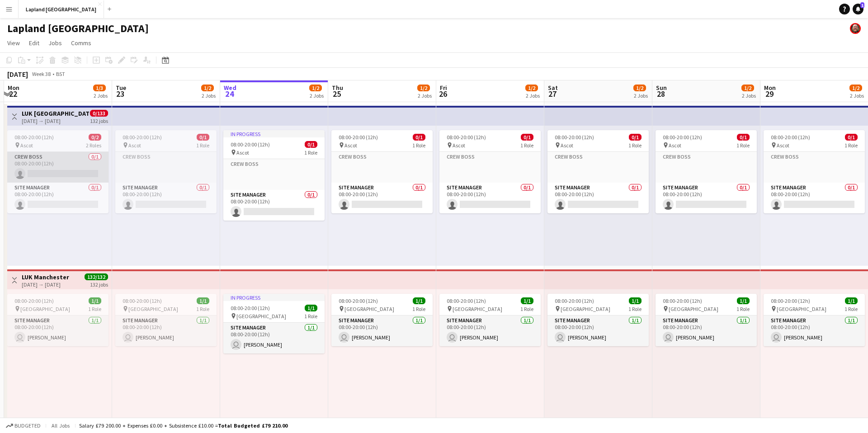  I want to click on span: Budgeted, so click(28, 426).